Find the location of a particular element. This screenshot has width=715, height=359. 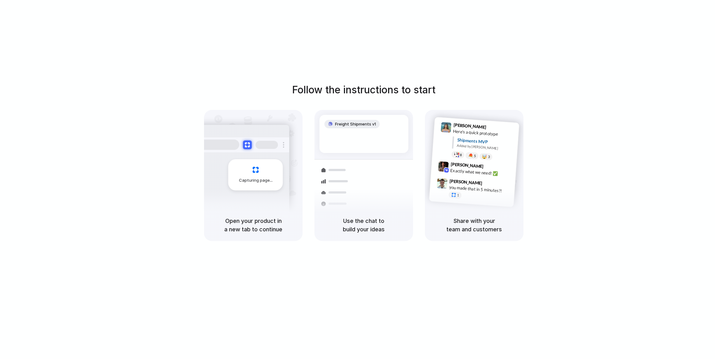

h5: Share with your team and customers is located at coordinates (474, 225).